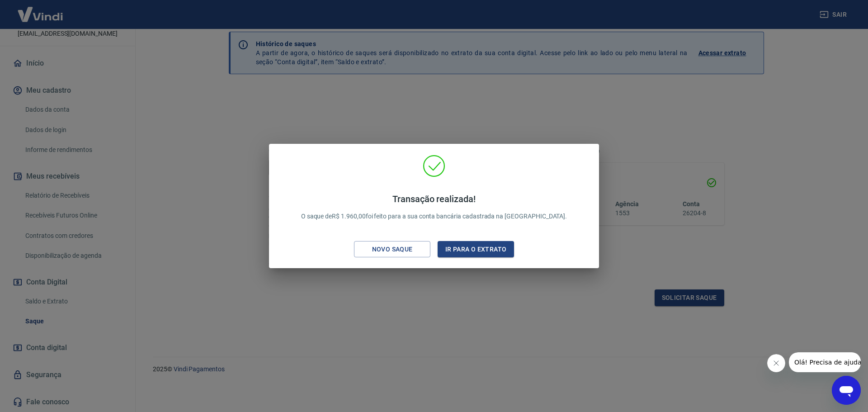 The image size is (868, 412). What do you see at coordinates (434, 199) in the screenshot?
I see `h4: Transação realizada!` at bounding box center [434, 199].